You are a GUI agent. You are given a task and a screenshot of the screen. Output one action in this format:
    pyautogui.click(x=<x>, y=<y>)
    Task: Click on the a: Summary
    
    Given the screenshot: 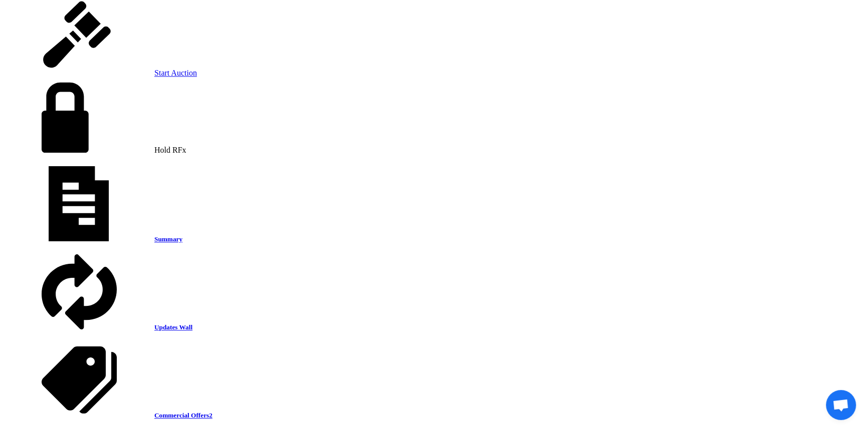 What is the action you would take?
    pyautogui.click(x=434, y=205)
    